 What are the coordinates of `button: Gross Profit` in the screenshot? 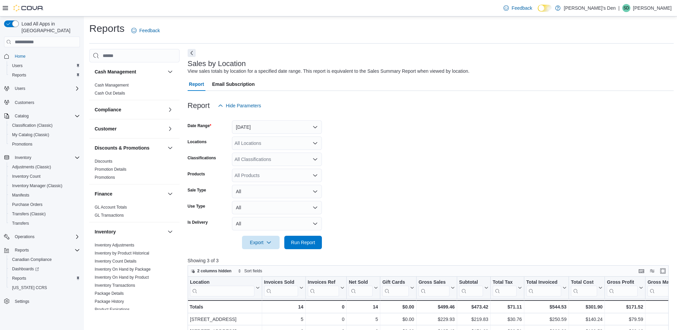 It's located at (625, 288).